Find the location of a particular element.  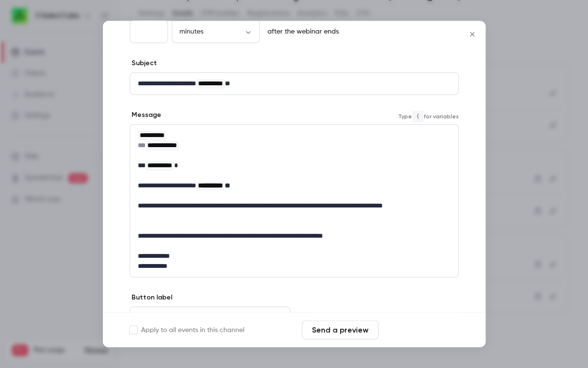

label: Apply to all events in this channel is located at coordinates (187, 330).